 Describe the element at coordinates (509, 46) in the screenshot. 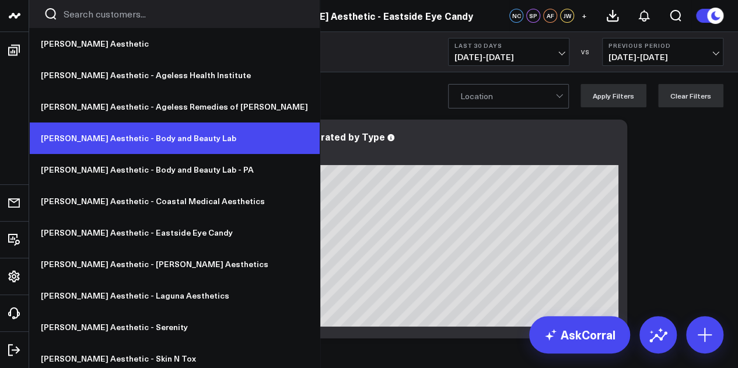

I see `b: Last 30 Days` at that location.